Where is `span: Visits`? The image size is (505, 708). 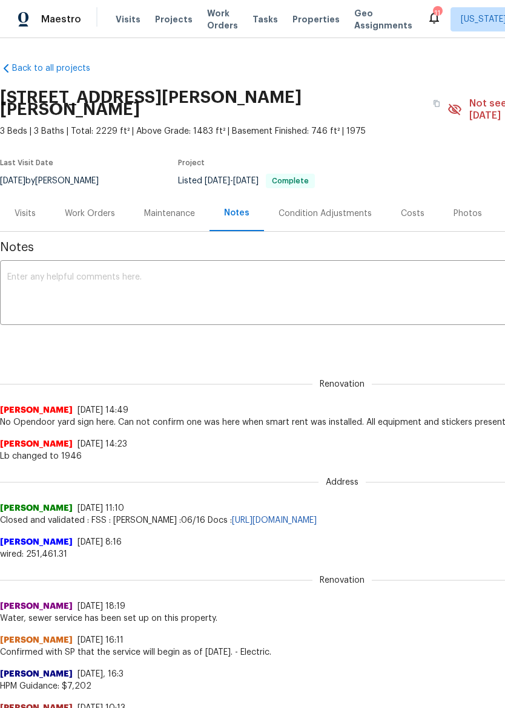 span: Visits is located at coordinates (128, 19).